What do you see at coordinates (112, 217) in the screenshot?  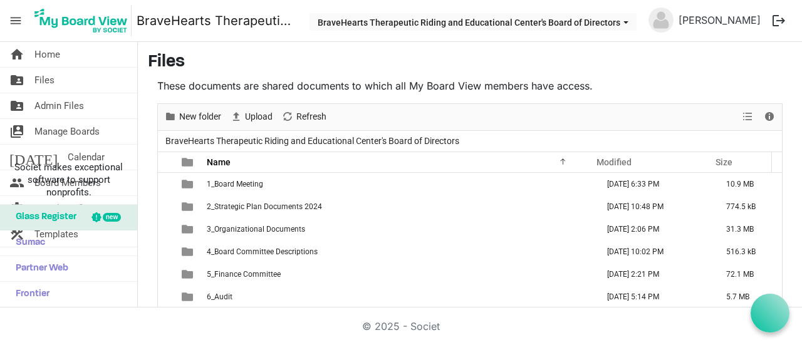 I see `div: new` at bounding box center [112, 217].